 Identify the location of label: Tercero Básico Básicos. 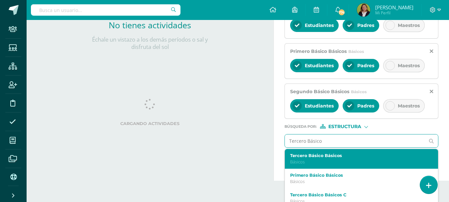
(359, 155).